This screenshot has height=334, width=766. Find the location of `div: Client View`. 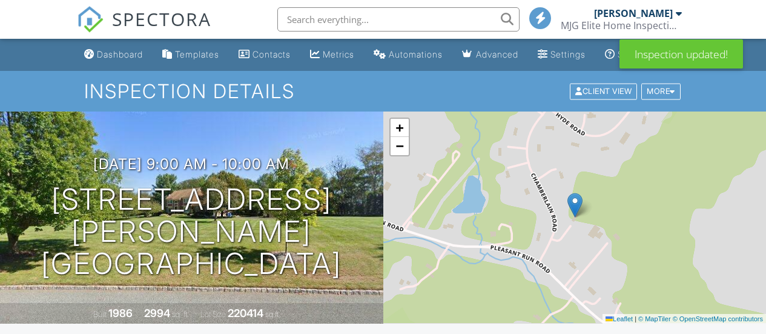

div: Client View is located at coordinates (603, 91).